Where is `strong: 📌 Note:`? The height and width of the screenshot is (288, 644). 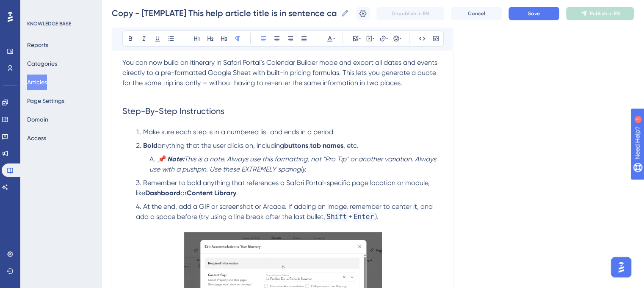 strong: 📌 Note: is located at coordinates (170, 159).